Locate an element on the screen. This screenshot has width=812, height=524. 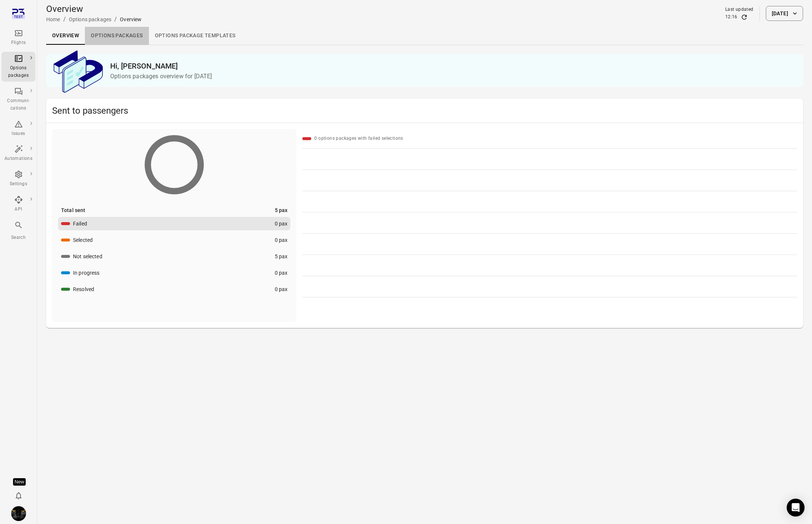
div: Communi-cations is located at coordinates (18, 105).